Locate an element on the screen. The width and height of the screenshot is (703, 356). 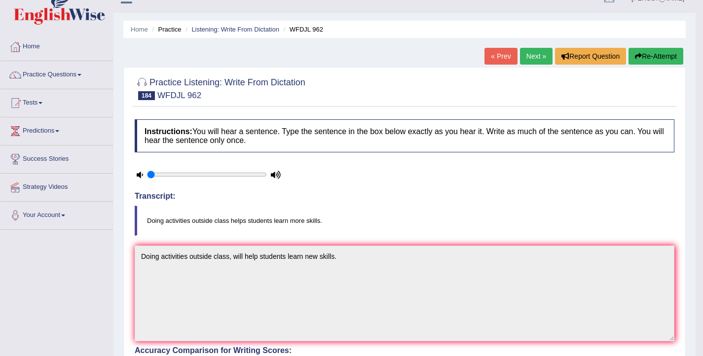
a: Practice Questions is located at coordinates (57, 73).